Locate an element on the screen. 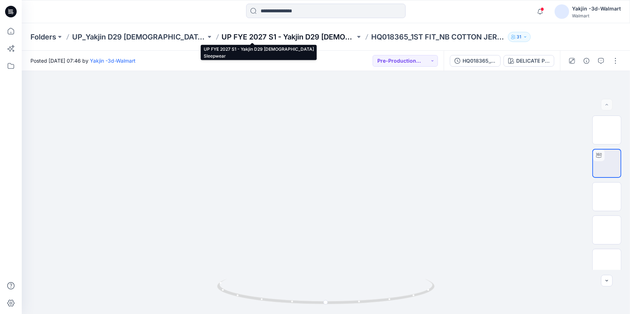  a: Folders is located at coordinates (43, 37).